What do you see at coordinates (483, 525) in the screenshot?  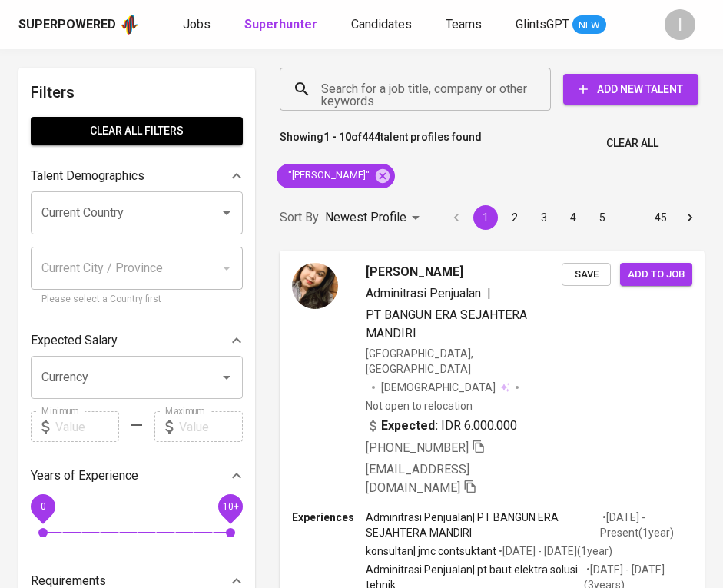 I see `p: Adminitrasi Penjualan | PT BANGUN ERA SEJAHTERA MANDIRI` at bounding box center [483, 525].